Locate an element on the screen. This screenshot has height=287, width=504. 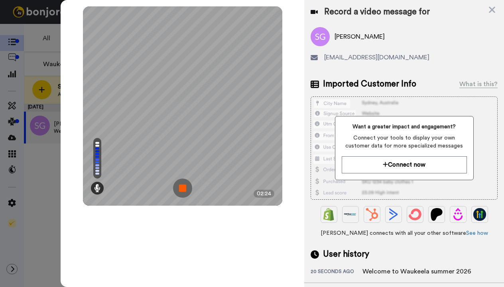
span: User history is located at coordinates (346, 254).